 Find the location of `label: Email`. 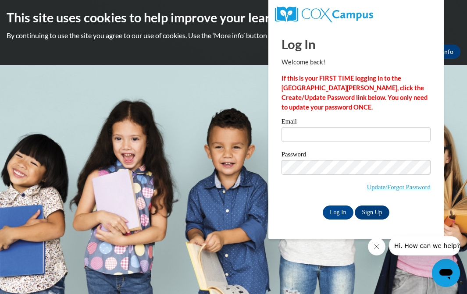

label: Email is located at coordinates (356, 123).